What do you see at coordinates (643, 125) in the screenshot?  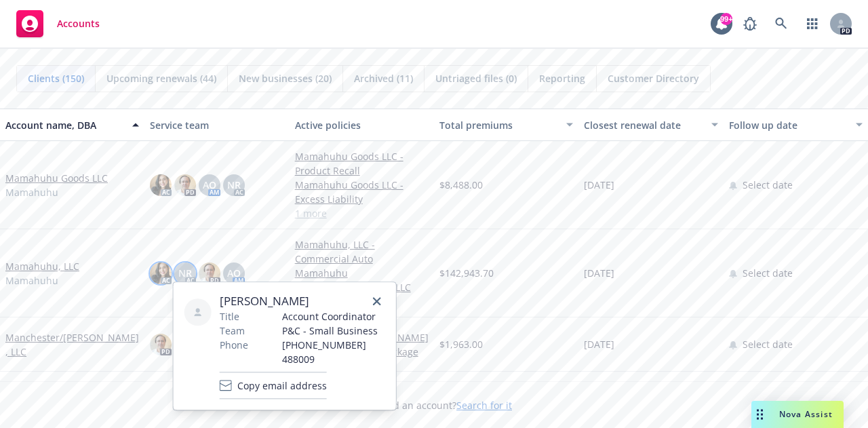 I see `div: Closest renewal date` at bounding box center [643, 125].